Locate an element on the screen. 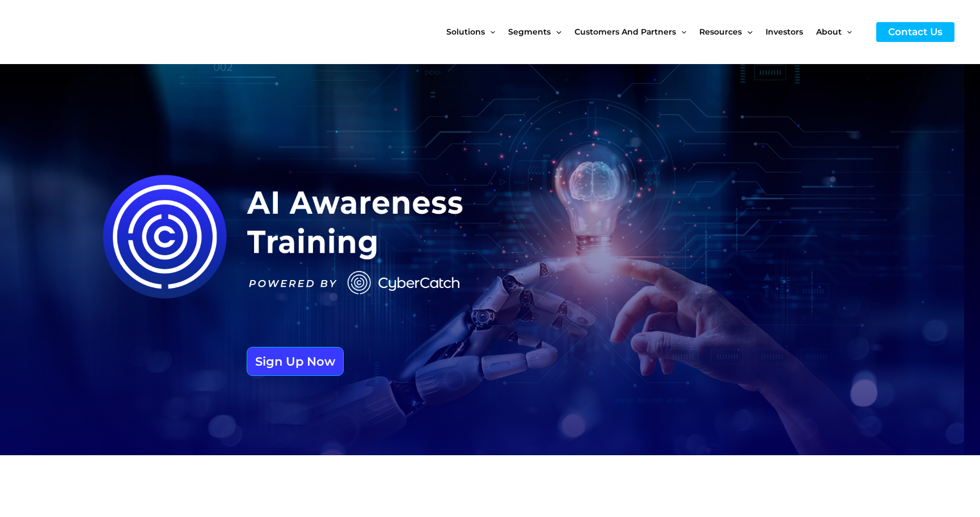 The height and width of the screenshot is (517, 980). span: Investors is located at coordinates (784, 32).